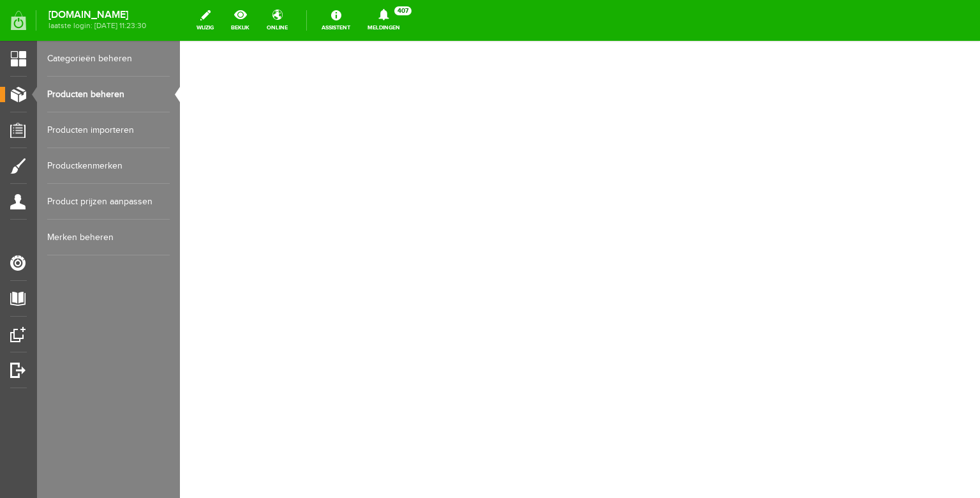 Image resolution: width=980 pixels, height=498 pixels. What do you see at coordinates (383, 20) in the screenshot?
I see `a: Meldingen407` at bounding box center [383, 20].